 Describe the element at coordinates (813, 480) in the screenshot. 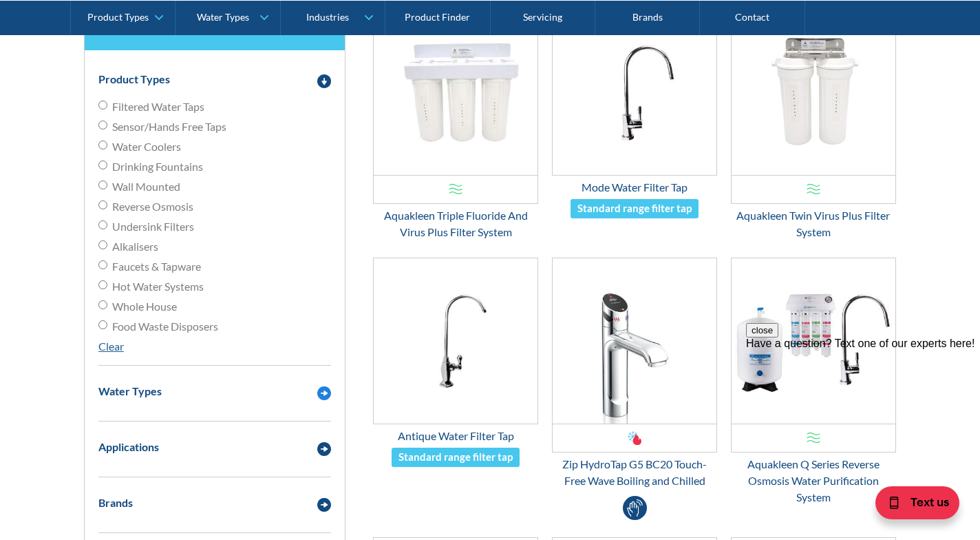

I see `div: Aquakleen Q Series Reverse Osmosis Water Purification System` at that location.